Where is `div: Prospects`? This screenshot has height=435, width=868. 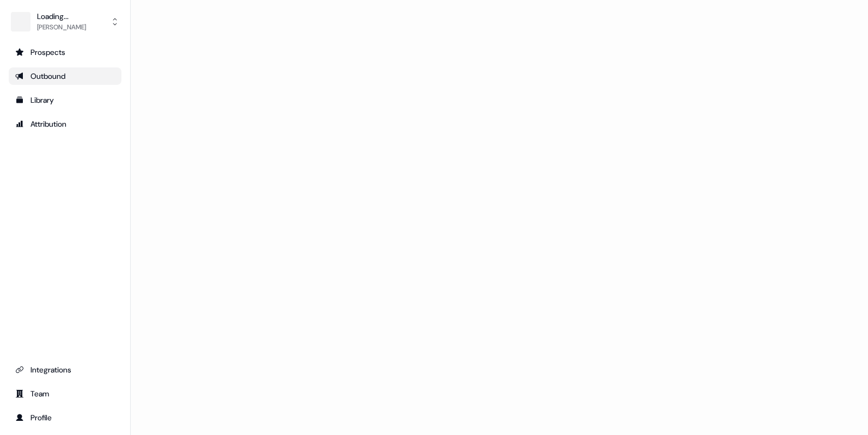
div: Prospects is located at coordinates (65, 52).